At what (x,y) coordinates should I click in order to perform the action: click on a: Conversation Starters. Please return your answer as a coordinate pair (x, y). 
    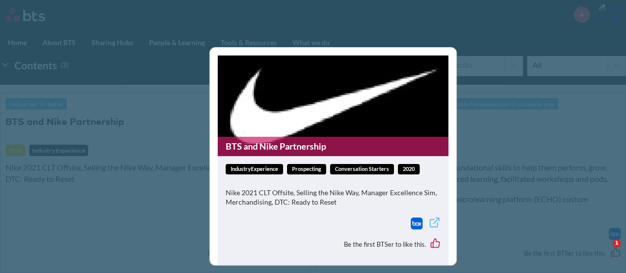
    Looking at the image, I should click on (362, 169).